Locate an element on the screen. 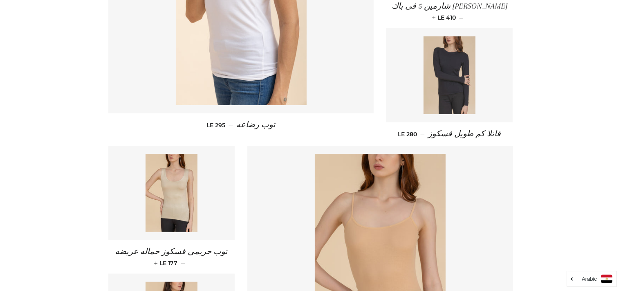 This screenshot has width=621, height=291. span: LE 410 is located at coordinates (445, 18).